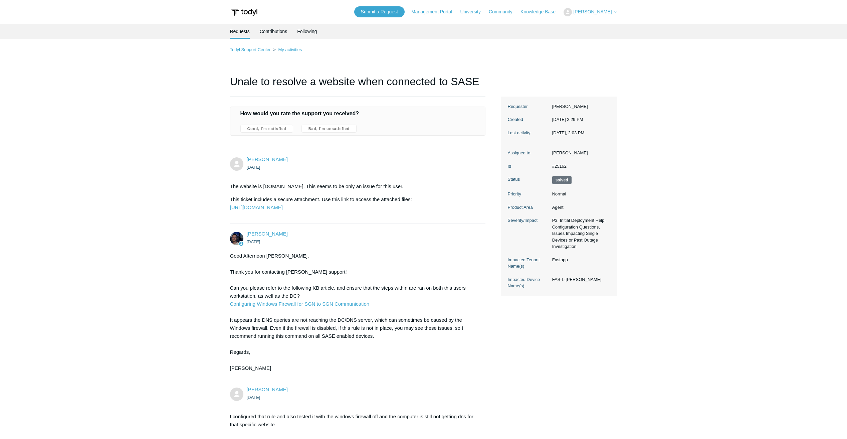 This screenshot has width=847, height=439. I want to click on li: Todyl Support Center, so click(251, 49).